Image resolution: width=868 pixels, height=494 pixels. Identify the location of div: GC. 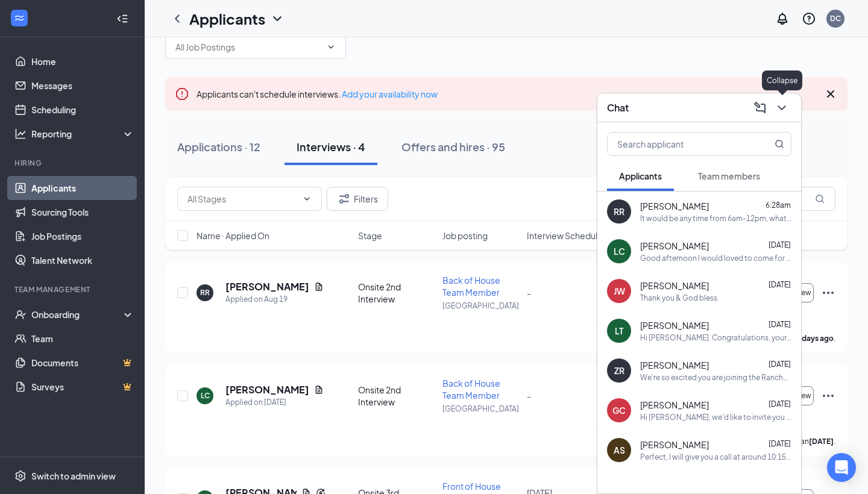
(618, 410).